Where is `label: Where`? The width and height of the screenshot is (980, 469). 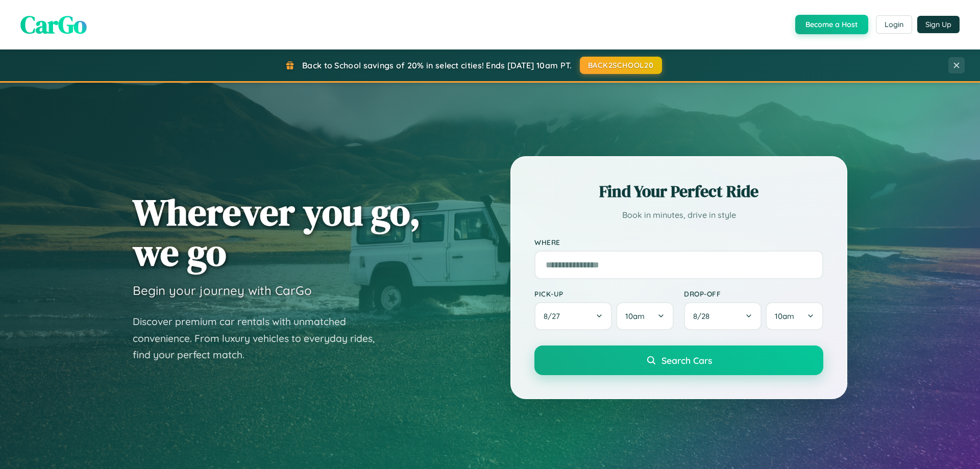 label: Where is located at coordinates (679, 242).